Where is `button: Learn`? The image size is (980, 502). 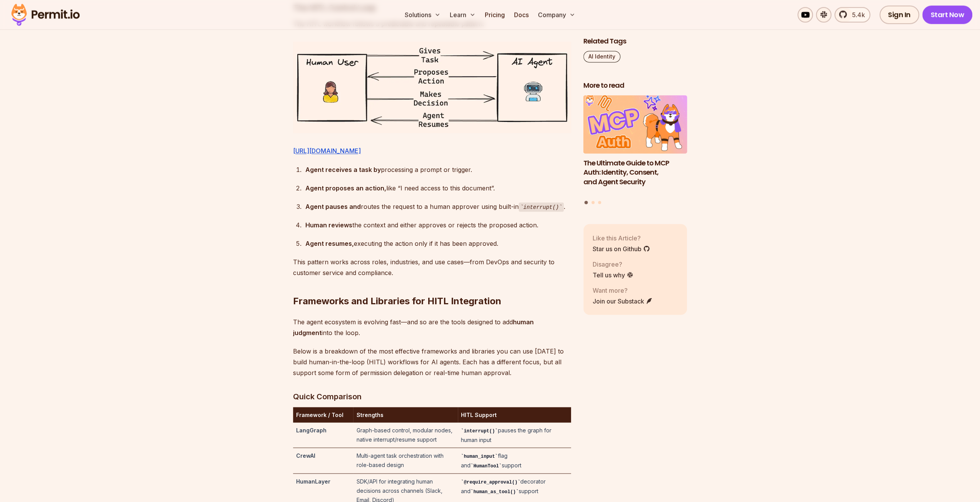 button: Learn is located at coordinates (462, 14).